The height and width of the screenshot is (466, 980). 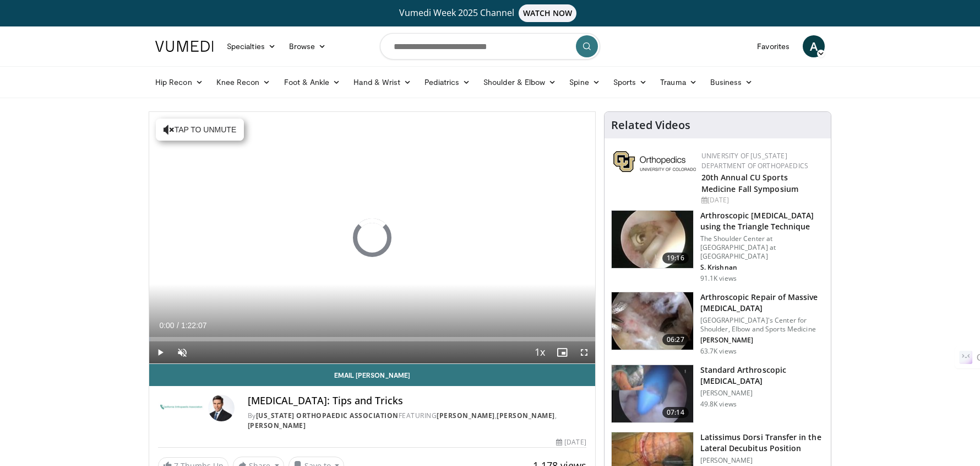 What do you see at coordinates (814, 46) in the screenshot?
I see `span: A` at bounding box center [814, 46].